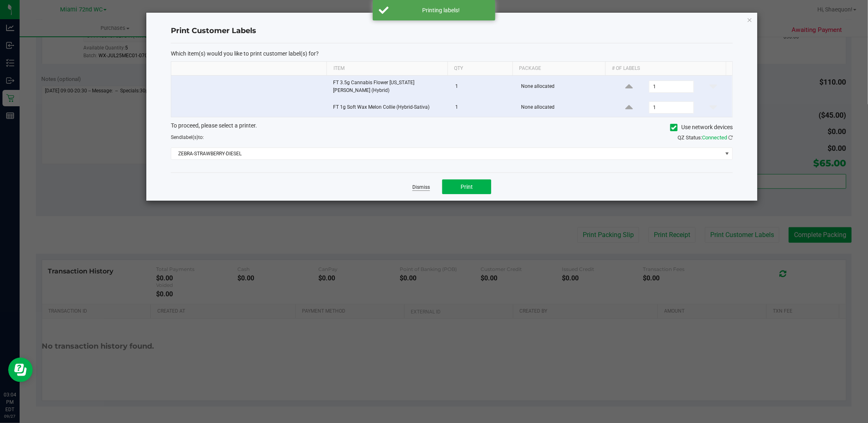 Image resolution: width=868 pixels, height=423 pixels. What do you see at coordinates (480, 69) in the screenshot?
I see `th: Qty` at bounding box center [480, 69].